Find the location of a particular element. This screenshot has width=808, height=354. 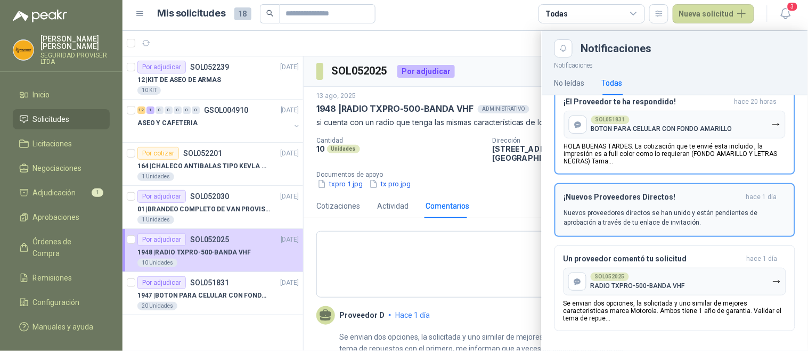

span: Órdenes de Compra is located at coordinates (66, 248).